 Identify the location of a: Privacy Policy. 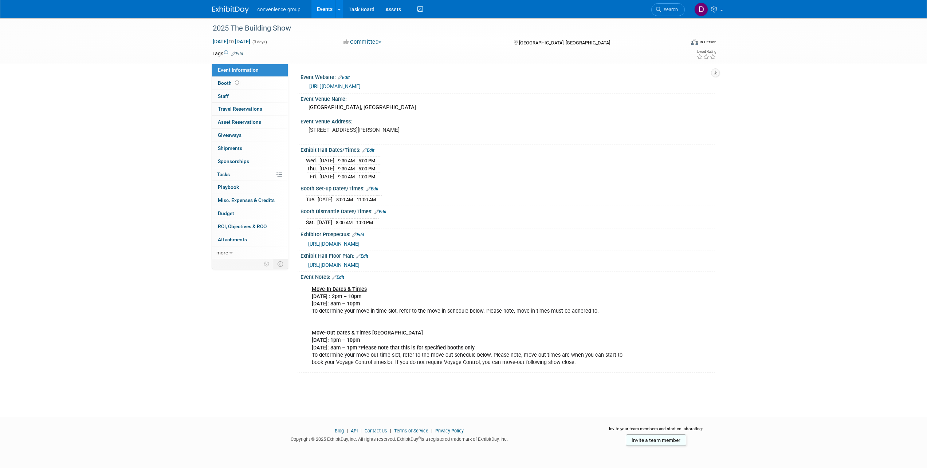
(450, 431).